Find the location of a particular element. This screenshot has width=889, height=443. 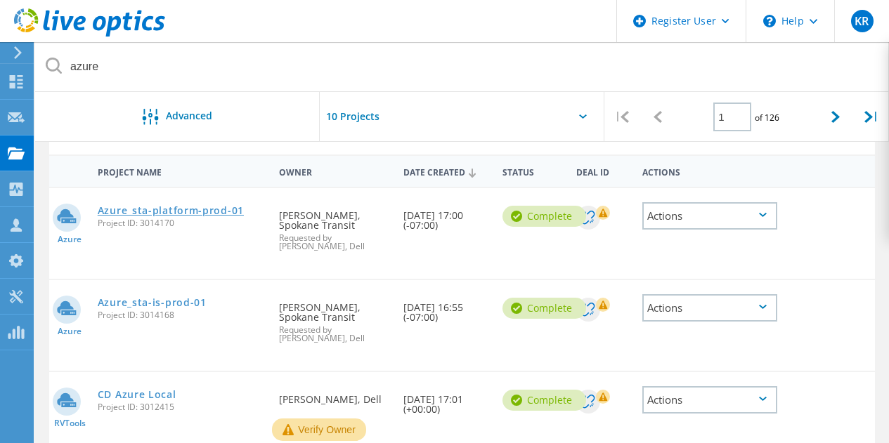

a: Azure_sta-is-prod-01 is located at coordinates (152, 303).